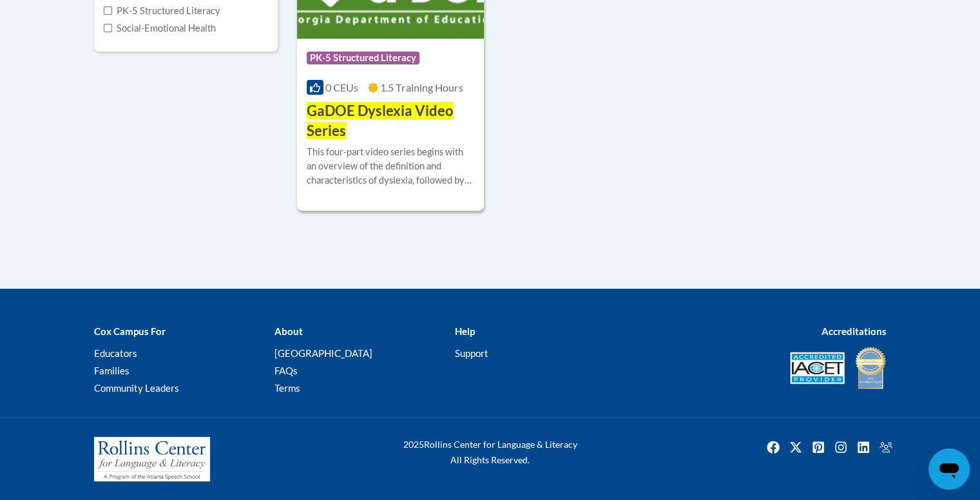 The image size is (980, 500). What do you see at coordinates (160, 28) in the screenshot?
I see `label: Social-Emotional Health` at bounding box center [160, 28].